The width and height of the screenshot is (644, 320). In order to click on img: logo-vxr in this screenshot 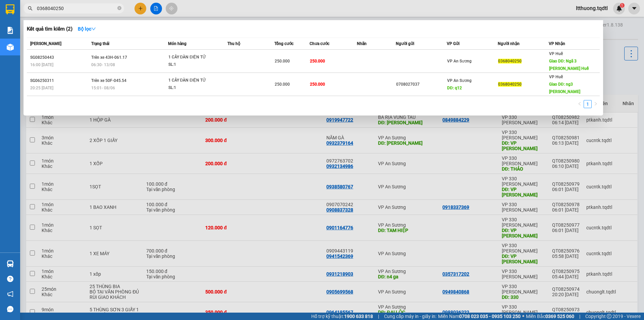, I will do `click(10, 9)`.